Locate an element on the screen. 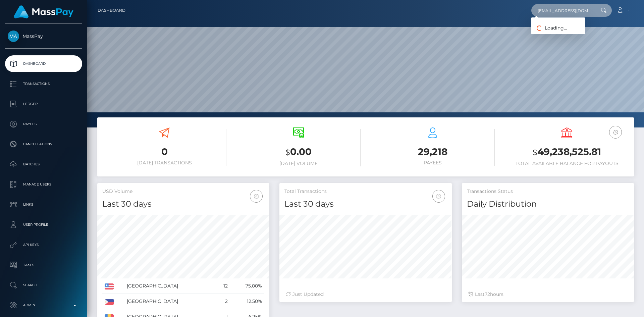 The image size is (644, 317). a: Ledger is located at coordinates (44, 104).